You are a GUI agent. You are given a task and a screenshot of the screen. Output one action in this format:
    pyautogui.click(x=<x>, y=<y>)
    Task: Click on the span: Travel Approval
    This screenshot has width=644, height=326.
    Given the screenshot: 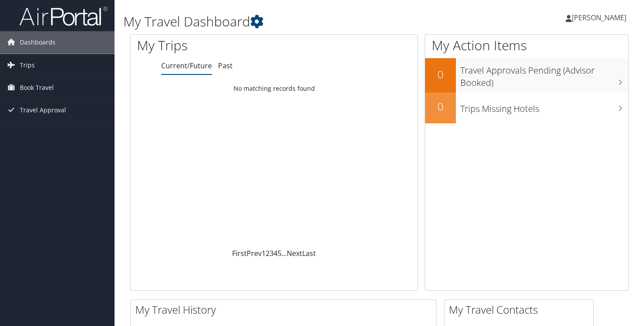 What is the action you would take?
    pyautogui.click(x=43, y=110)
    